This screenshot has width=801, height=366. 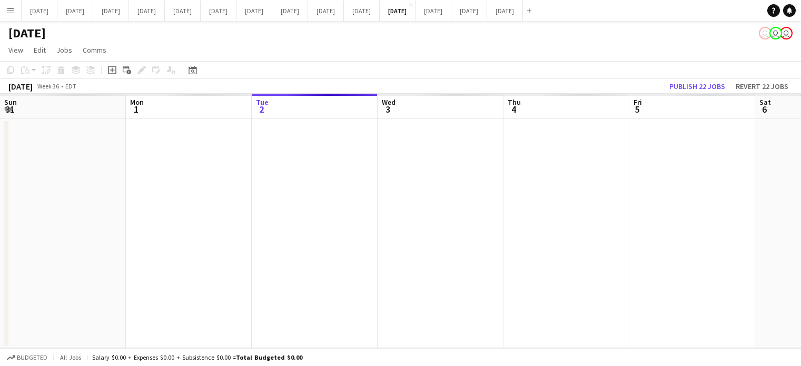 What do you see at coordinates (197, 357) in the screenshot?
I see `div: Salary $0.00 + Expenses $0.00 + Subsistence $0.00 =` at bounding box center [197, 357].